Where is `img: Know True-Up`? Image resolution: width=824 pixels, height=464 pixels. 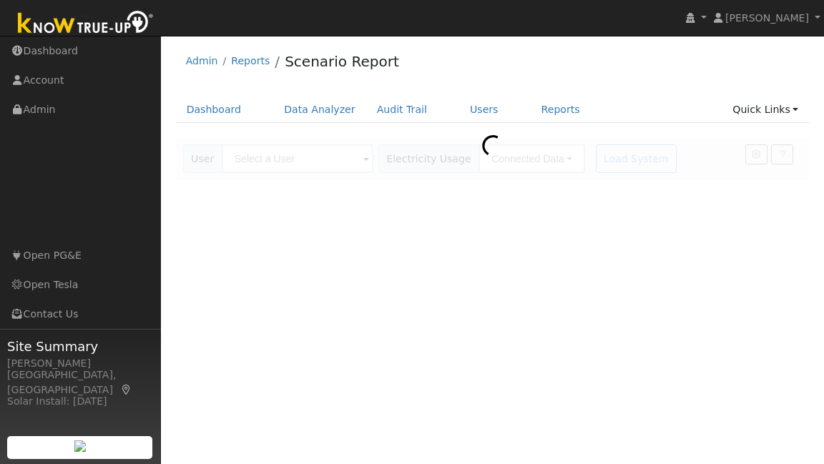 img: Know True-Up is located at coordinates (86, 24).